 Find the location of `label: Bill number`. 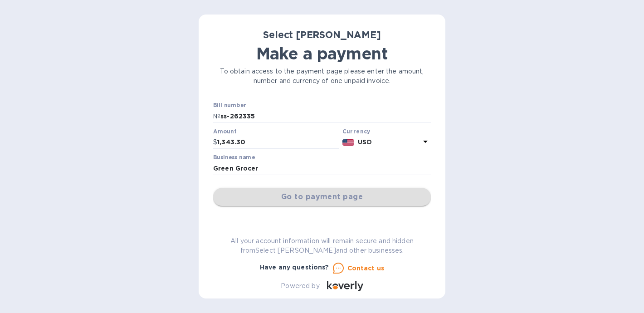

label: Bill number is located at coordinates (230, 106).